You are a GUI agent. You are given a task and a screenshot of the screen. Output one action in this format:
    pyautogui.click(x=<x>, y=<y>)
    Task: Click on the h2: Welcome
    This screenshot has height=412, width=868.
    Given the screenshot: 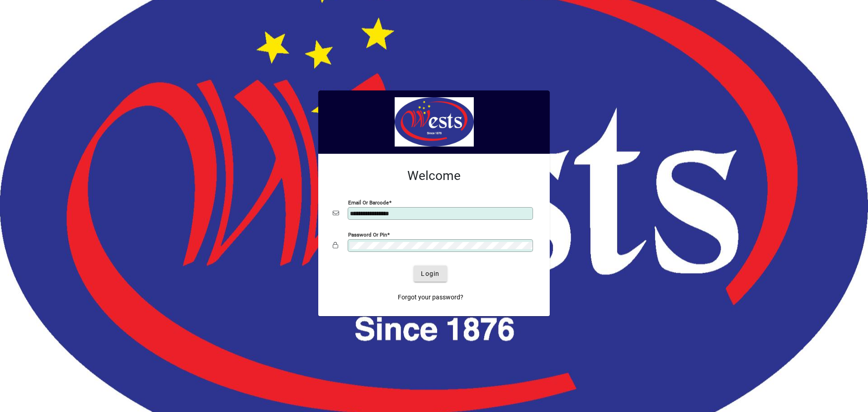 What is the action you would take?
    pyautogui.click(x=434, y=176)
    